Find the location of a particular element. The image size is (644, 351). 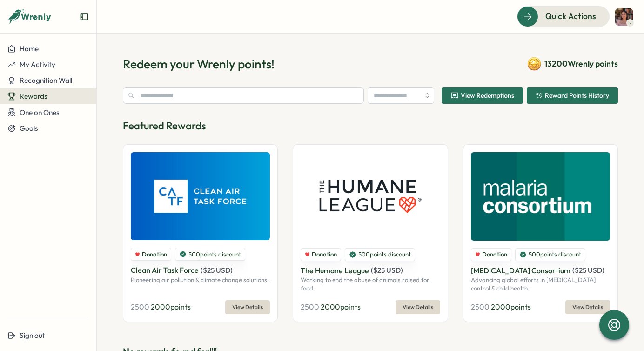

span: Reward Points History is located at coordinates (577, 96).